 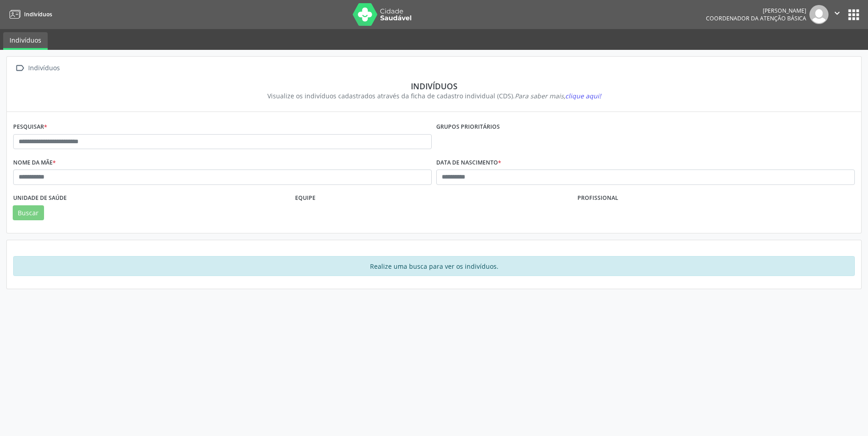 What do you see at coordinates (38, 14) in the screenshot?
I see `span: Indivíduos` at bounding box center [38, 14].